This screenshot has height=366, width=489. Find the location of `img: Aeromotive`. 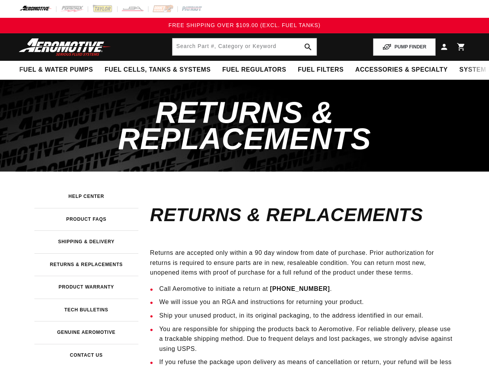

img: Aeromotive is located at coordinates (65, 47).